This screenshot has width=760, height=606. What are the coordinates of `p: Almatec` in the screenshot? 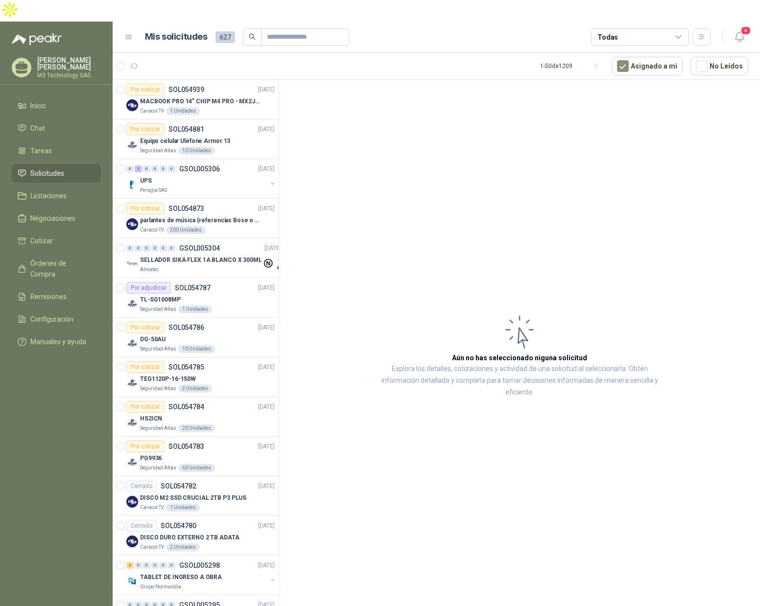 It's located at (149, 270).